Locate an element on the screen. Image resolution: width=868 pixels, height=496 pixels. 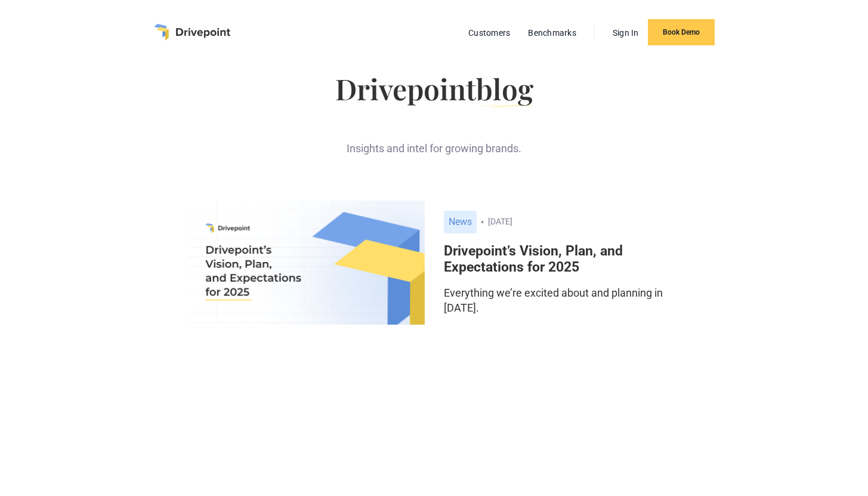
a: home is located at coordinates (192, 32).